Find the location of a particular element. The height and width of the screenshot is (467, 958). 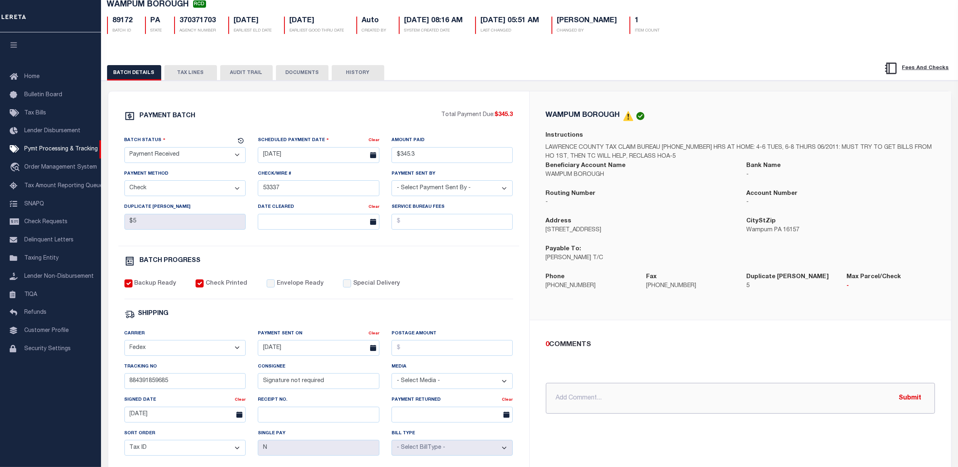

label: Service Bureau Fees is located at coordinates (418, 207).